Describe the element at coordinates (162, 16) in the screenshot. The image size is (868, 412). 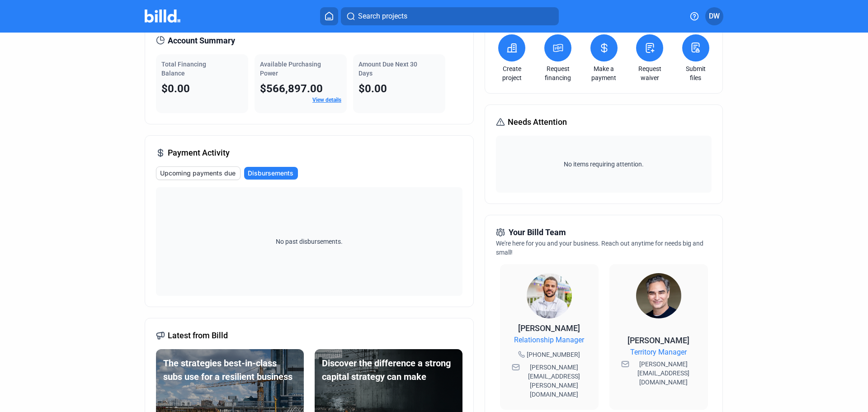
I see `img: Billd Company Logo` at that location.